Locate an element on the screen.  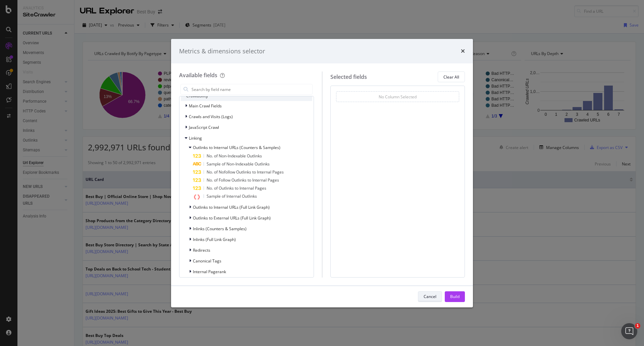
input: Search by field name is located at coordinates (251, 89).